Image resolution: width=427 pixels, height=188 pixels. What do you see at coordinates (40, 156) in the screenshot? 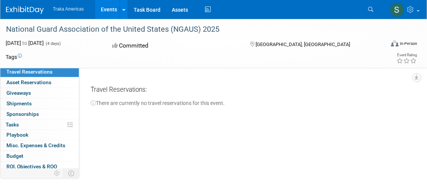
I see `a: Budget` at bounding box center [40, 156].